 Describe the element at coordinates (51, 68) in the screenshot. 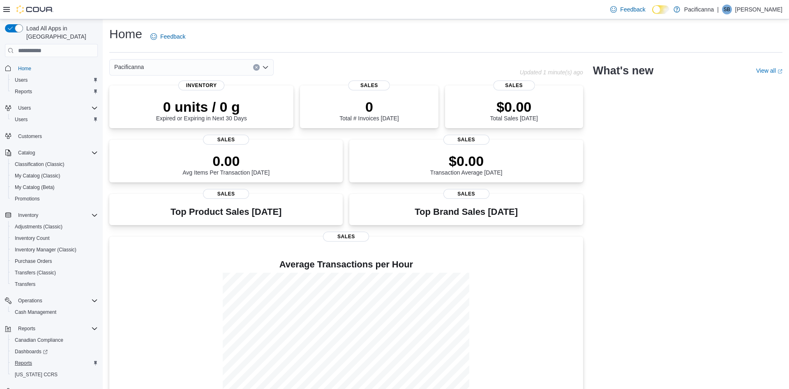

I see `button: Home` at that location.